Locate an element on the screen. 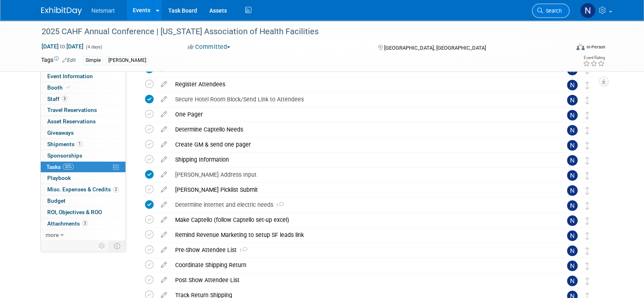 Image resolution: width=644 pixels, height=298 pixels. span: ROI, Objectives & ROO is located at coordinates (75, 212).